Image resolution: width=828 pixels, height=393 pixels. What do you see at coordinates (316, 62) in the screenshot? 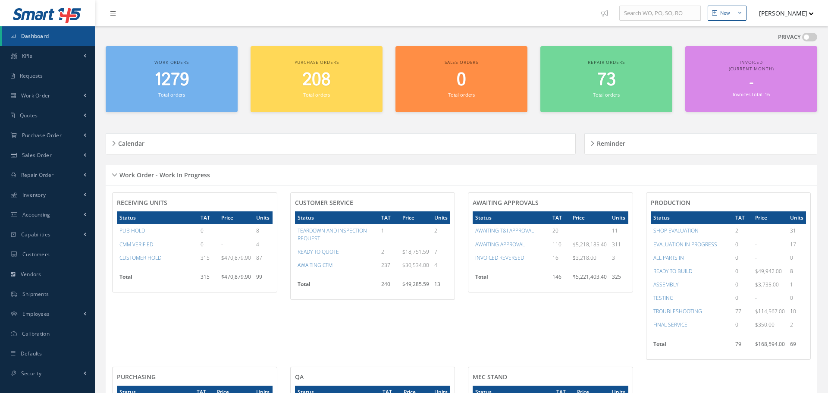
I see `span: Purchase orders` at bounding box center [316, 62].